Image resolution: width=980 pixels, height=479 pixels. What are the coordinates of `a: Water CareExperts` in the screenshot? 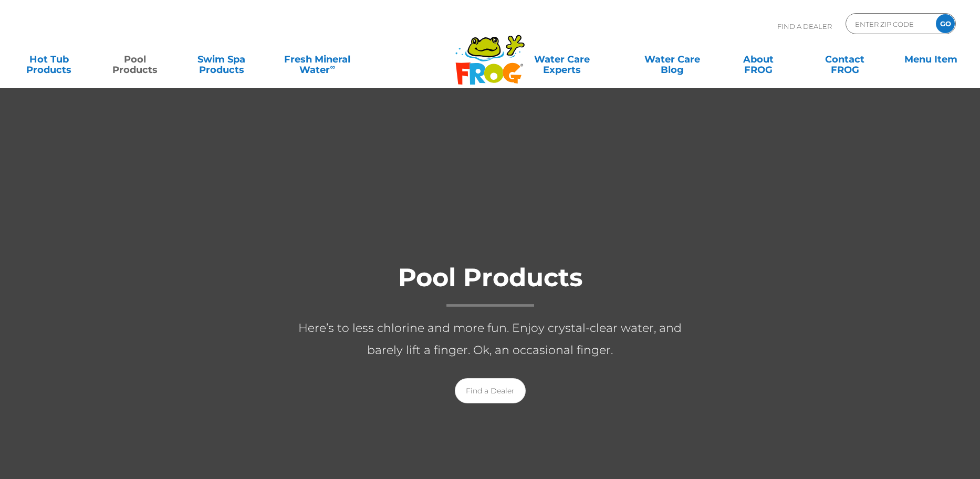 It's located at (561, 59).